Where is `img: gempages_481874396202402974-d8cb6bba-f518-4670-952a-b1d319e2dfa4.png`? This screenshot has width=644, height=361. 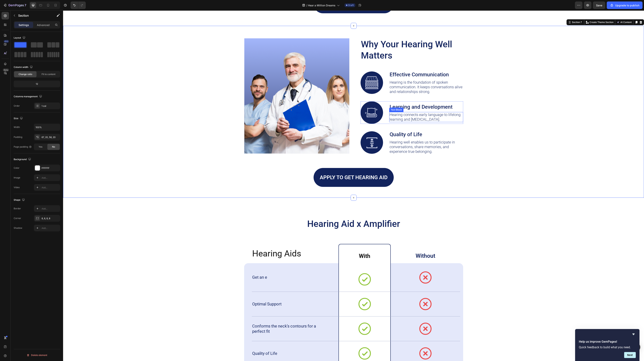 img: gempages_481874396202402974-d8cb6bba-f518-4670-952a-b1d319e2dfa4.png is located at coordinates (309, 72).